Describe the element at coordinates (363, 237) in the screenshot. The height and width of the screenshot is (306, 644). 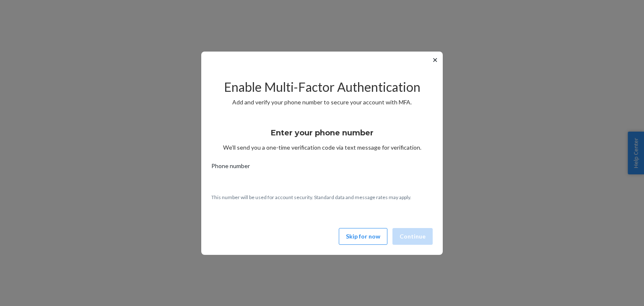
I see `button: Skip for now` at that location.